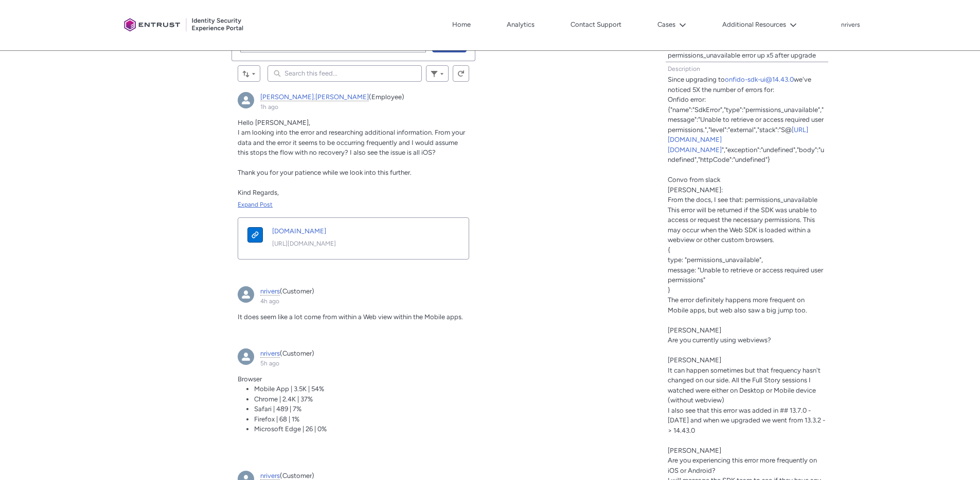 The image size is (980, 480). What do you see at coordinates (255, 236) in the screenshot?
I see `a: support.identity.entrust.com` at bounding box center [255, 236].